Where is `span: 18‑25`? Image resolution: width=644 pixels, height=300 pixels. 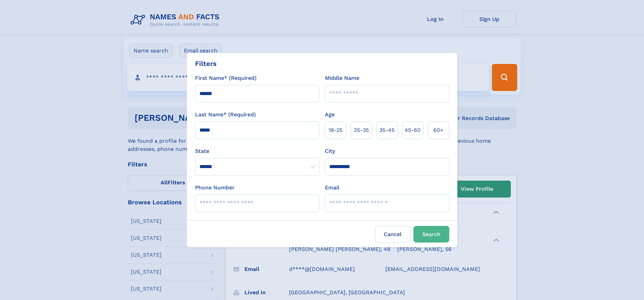 span: 18‑25 is located at coordinates (335, 130).